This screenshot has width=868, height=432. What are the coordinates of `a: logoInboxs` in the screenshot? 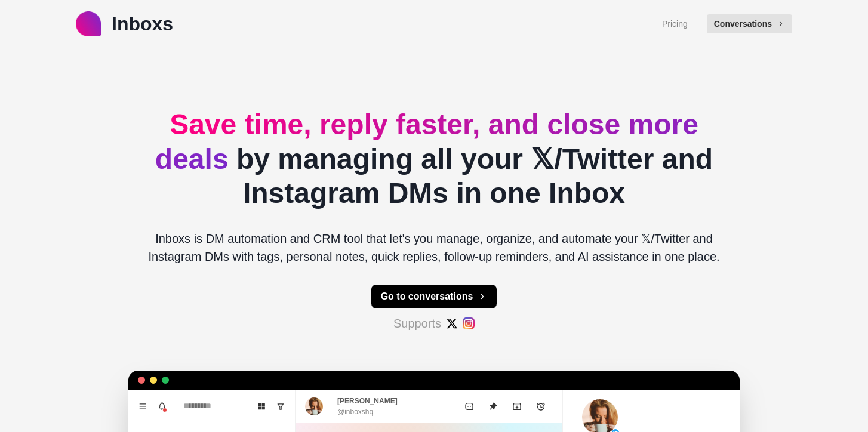 It's located at (124, 24).